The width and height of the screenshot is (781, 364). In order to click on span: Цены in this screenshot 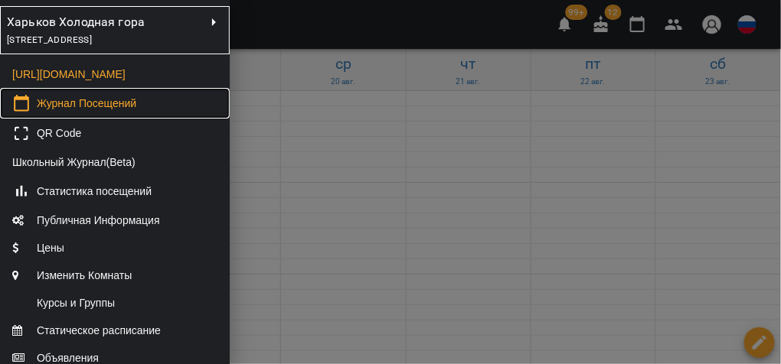, I will do `click(38, 248)`.